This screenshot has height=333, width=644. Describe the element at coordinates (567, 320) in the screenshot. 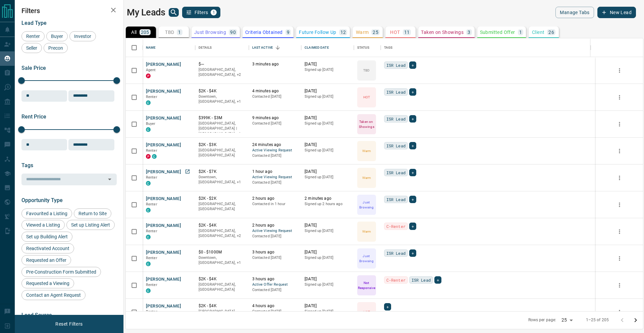

I see `div: 25` at that location.